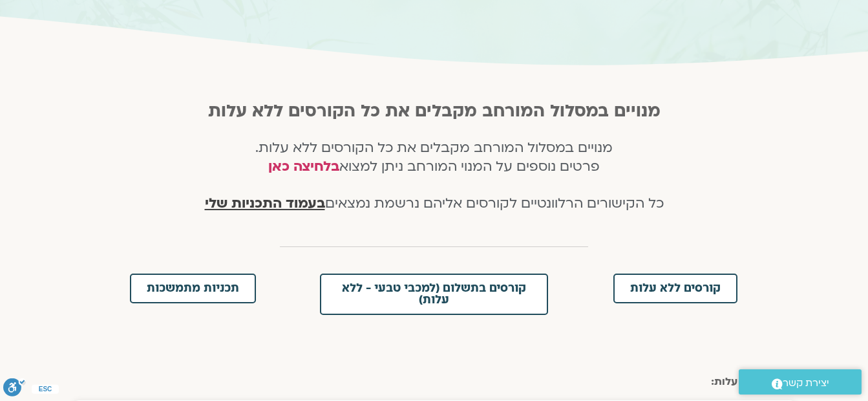 Image resolution: width=868 pixels, height=401 pixels. What do you see at coordinates (675, 288) in the screenshot?
I see `span: קורסים ללא עלות` at bounding box center [675, 288].